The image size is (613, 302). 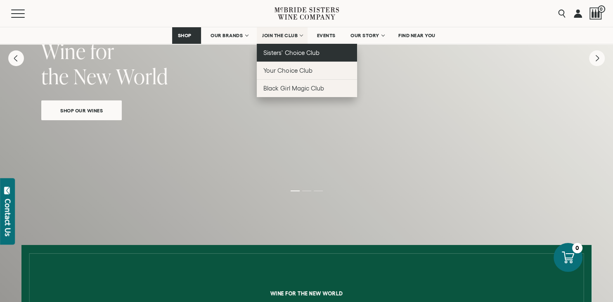 What do you see at coordinates (92, 76) in the screenshot?
I see `span: New` at bounding box center [92, 76].